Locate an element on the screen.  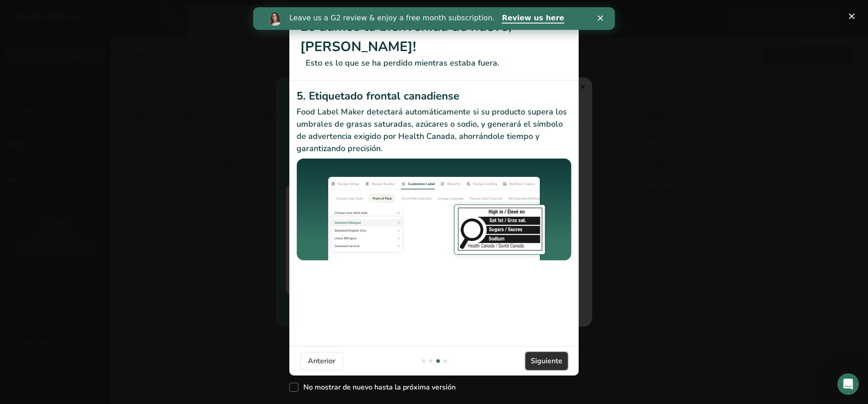
div: Cerrar is located at coordinates (349, 11).